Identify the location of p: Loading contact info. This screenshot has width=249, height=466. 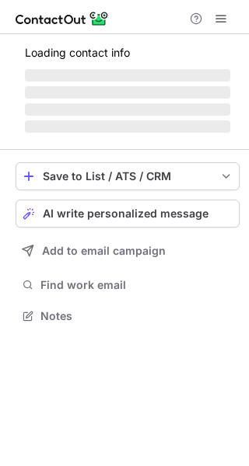
(127, 53).